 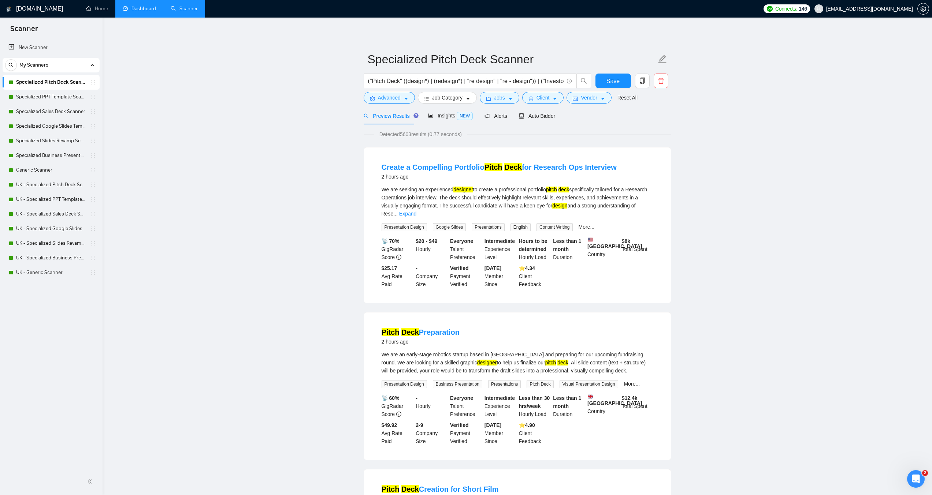 What do you see at coordinates (11, 65) in the screenshot?
I see `button: search` at bounding box center [11, 65].